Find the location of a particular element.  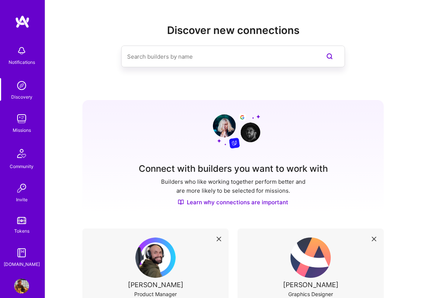

div: Product Manager is located at coordinates (156, 293).